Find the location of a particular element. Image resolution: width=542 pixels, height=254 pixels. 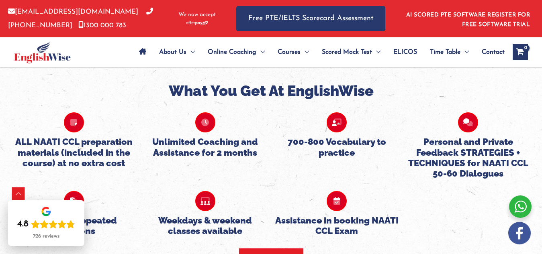

a: CoursesMenu Toggle is located at coordinates (293, 52).